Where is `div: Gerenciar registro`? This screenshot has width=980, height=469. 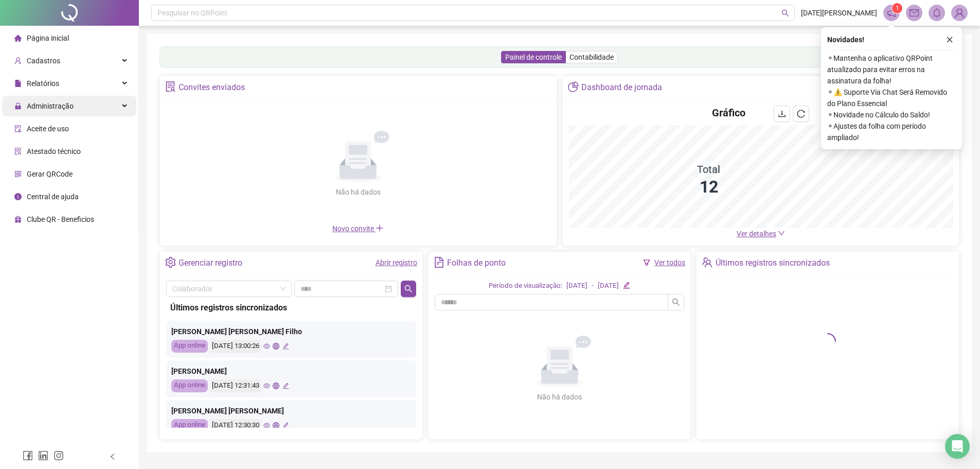
div: Gerenciar registro is located at coordinates (210, 263).